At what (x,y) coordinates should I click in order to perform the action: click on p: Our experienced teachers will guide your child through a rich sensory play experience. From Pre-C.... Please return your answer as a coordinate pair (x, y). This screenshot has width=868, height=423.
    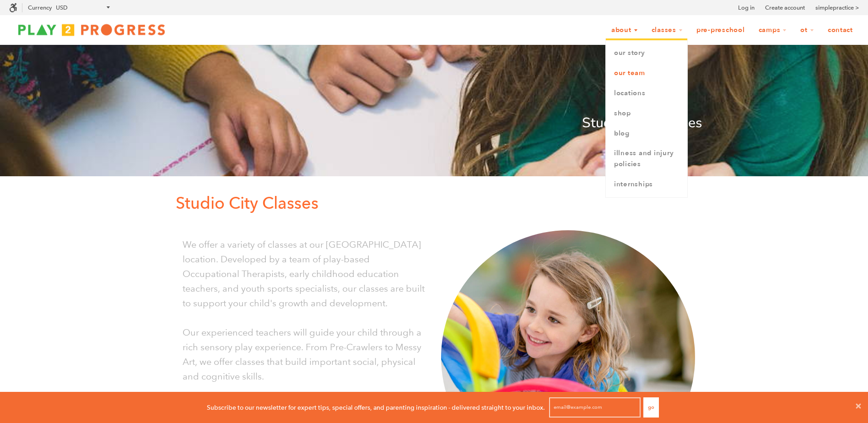
    Looking at the image, I should click on (305, 354).